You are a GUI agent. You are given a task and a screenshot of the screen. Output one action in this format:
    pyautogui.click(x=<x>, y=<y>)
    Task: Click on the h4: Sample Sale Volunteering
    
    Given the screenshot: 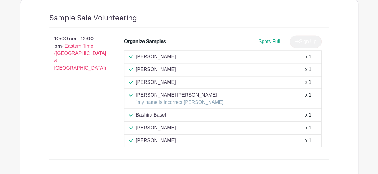 What is the action you would take?
    pyautogui.click(x=93, y=18)
    